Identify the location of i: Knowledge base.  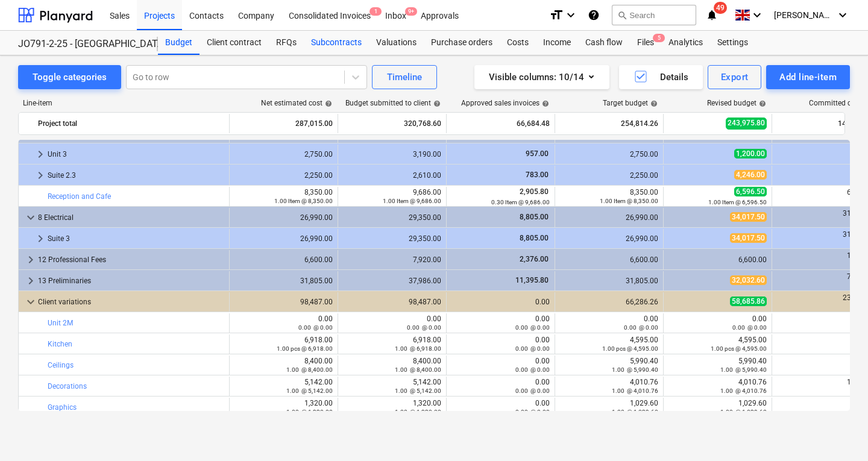
(594, 15).